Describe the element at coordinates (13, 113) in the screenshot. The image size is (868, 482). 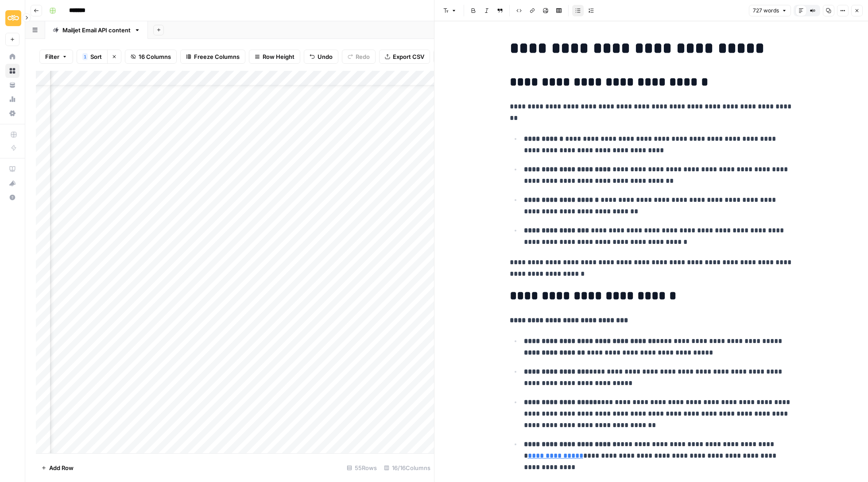
I see `a: Settings` at that location.